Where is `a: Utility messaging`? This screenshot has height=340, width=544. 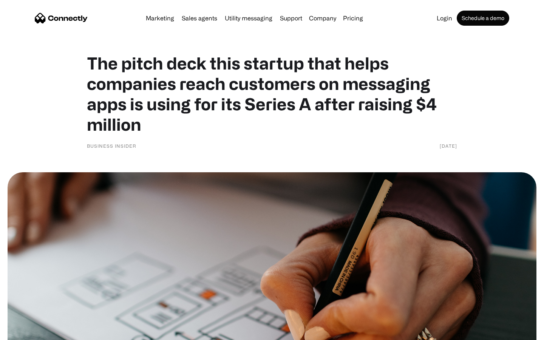 a: Utility messaging is located at coordinates (249, 18).